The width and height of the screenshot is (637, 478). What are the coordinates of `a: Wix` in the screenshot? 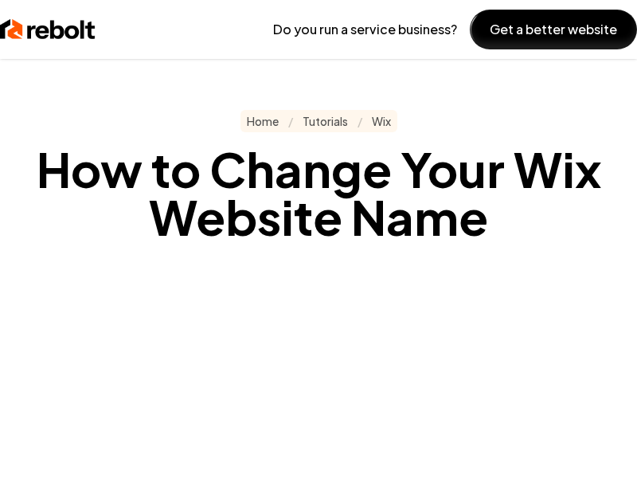 It's located at (381, 121).